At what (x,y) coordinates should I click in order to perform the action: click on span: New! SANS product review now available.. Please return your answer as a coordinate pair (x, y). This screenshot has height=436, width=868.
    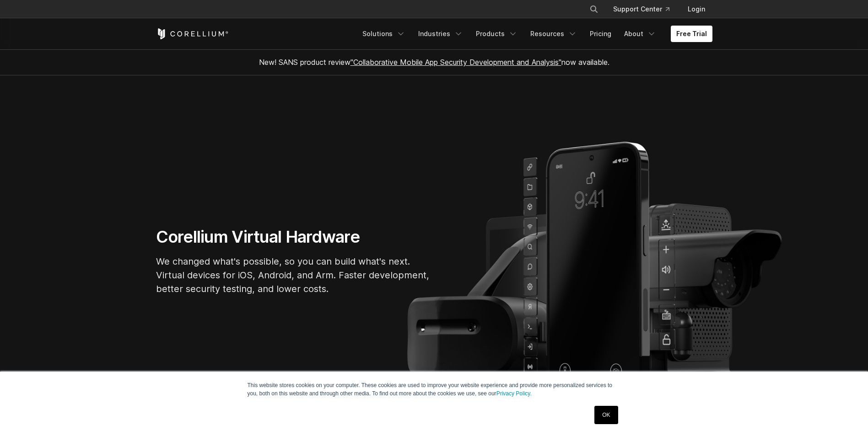
    Looking at the image, I should click on (434, 62).